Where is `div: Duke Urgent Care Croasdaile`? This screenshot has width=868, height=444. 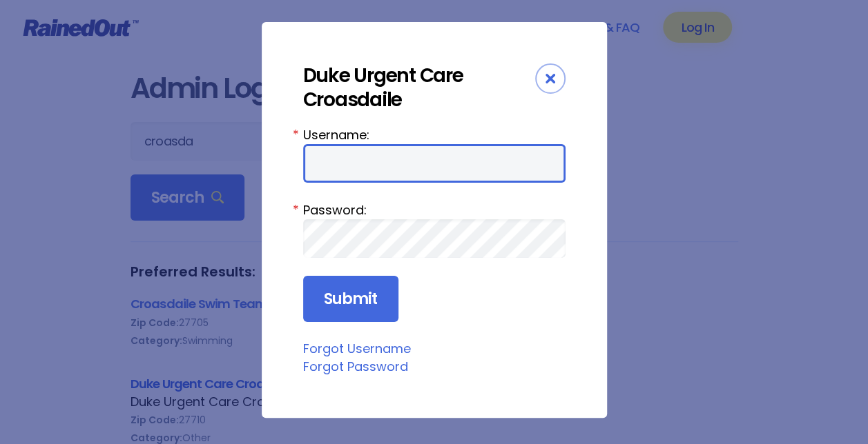
div: Duke Urgent Care Croasdaile is located at coordinates (419, 87).